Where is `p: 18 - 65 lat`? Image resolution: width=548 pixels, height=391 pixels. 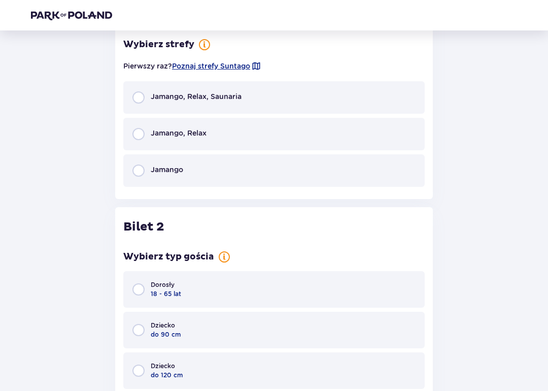 p: 18 - 65 lat is located at coordinates (166, 294).